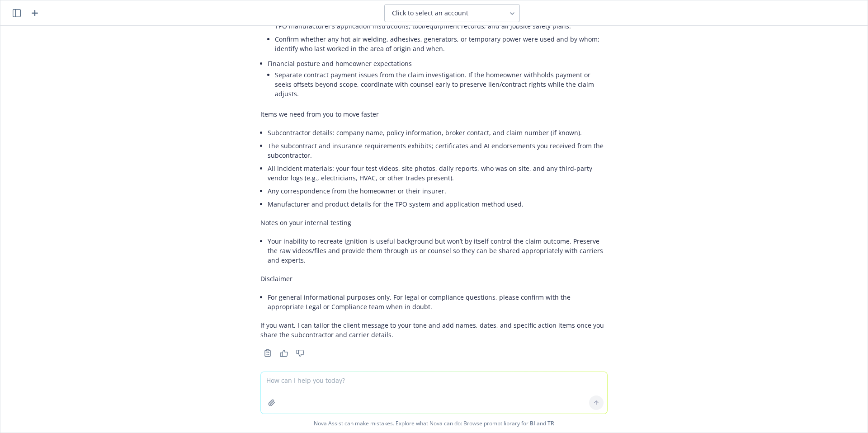  What do you see at coordinates (430, 13) in the screenshot?
I see `span: Click to select an account` at bounding box center [430, 13].